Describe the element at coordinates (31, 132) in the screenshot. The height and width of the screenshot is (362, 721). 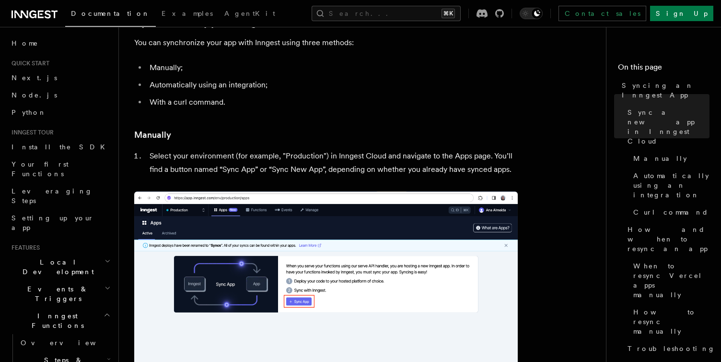
I see `span: Inngest tour` at that location.